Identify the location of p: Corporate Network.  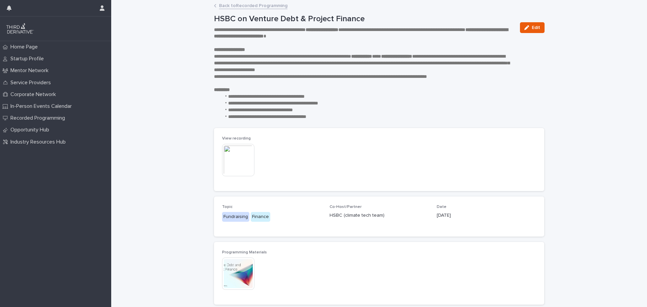
(34, 94).